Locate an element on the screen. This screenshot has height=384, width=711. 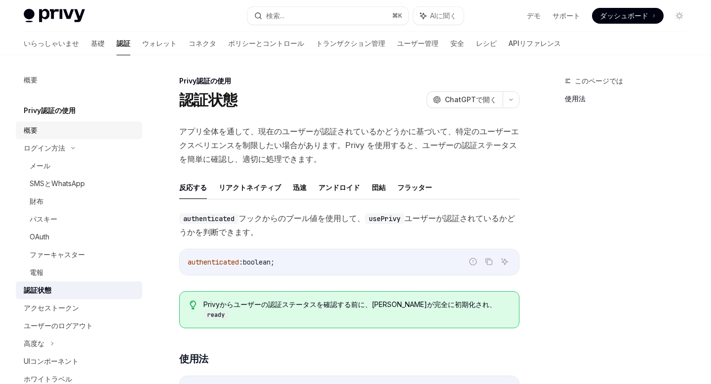
font: 反応する is located at coordinates (193, 187).